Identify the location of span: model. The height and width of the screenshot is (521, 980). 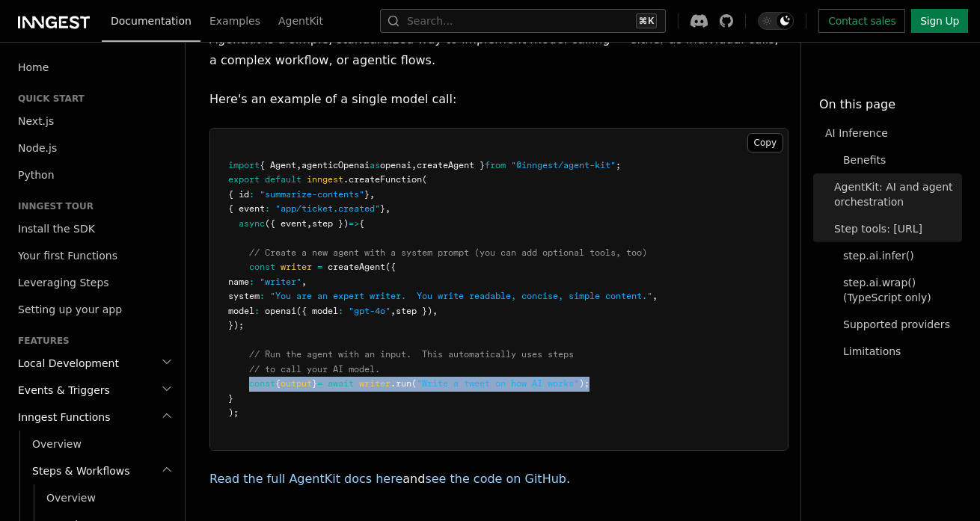
(241, 311).